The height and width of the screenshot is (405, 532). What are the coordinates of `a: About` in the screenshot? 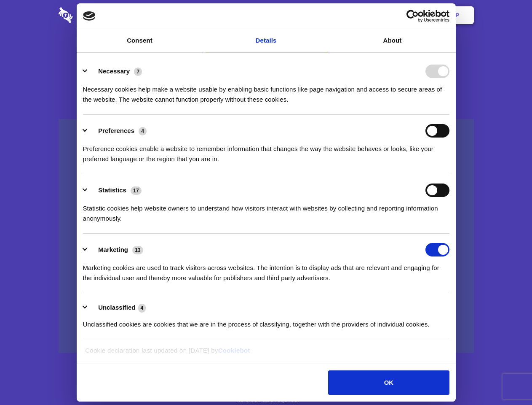 It's located at (393, 40).